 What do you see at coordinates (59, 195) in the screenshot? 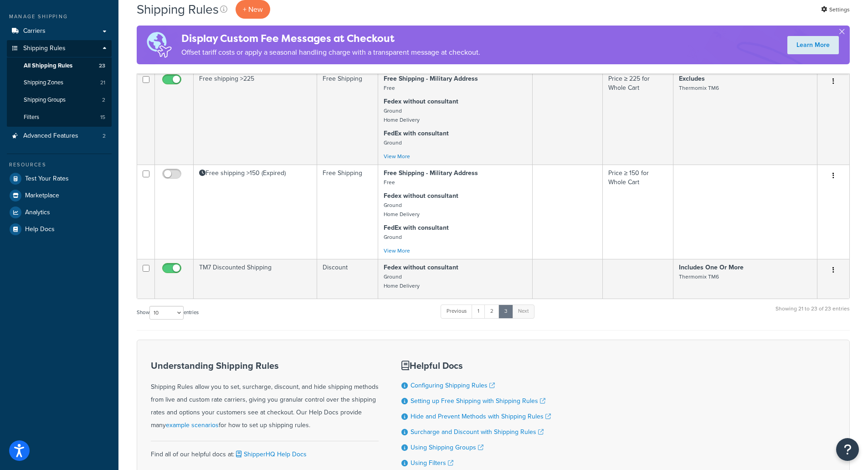
I see `a: Marketplace` at bounding box center [59, 195].